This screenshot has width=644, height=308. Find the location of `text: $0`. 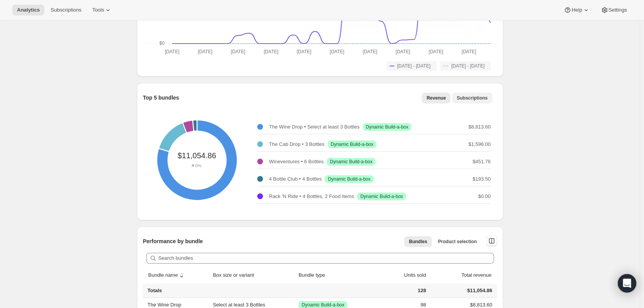

text: $0 is located at coordinates (162, 43).